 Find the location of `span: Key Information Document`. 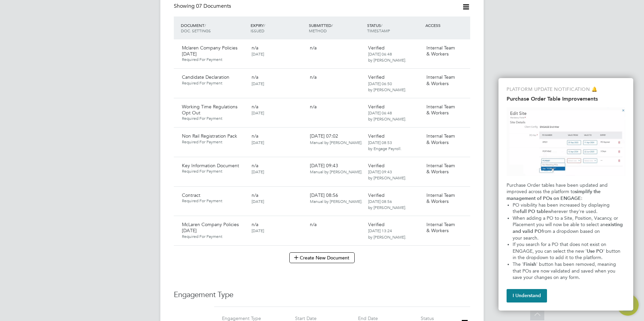

span: Key Information Document is located at coordinates (211, 166).